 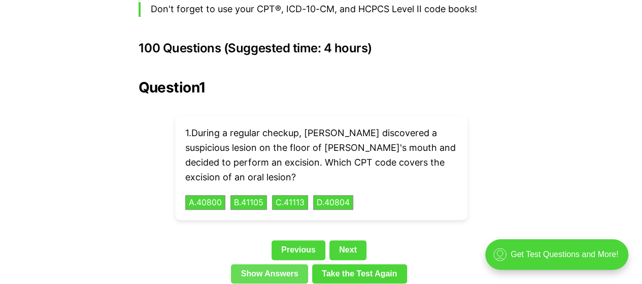 What do you see at coordinates (298, 250) in the screenshot?
I see `a: Previous` at bounding box center [298, 250].